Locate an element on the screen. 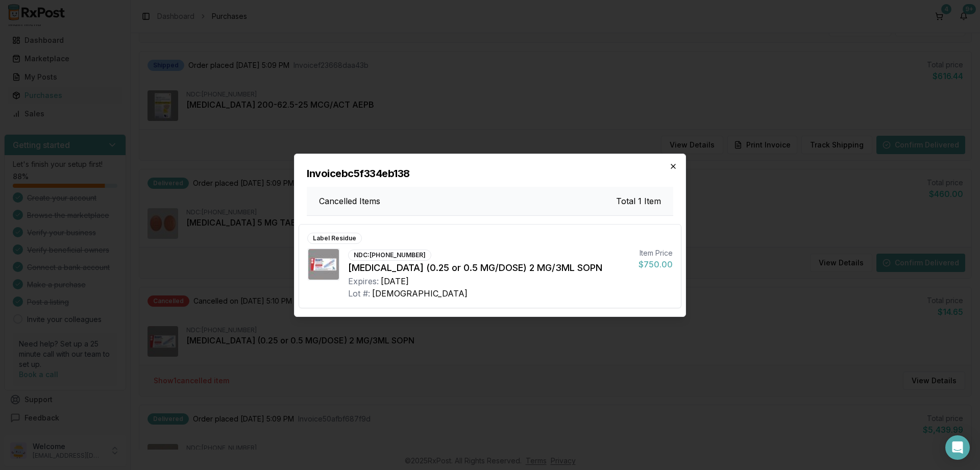 This screenshot has width=980, height=470. img: Ozempic (0.25 or 0.5 MG/DOSE) 2 MG/3ML SOPN is located at coordinates (323, 264).